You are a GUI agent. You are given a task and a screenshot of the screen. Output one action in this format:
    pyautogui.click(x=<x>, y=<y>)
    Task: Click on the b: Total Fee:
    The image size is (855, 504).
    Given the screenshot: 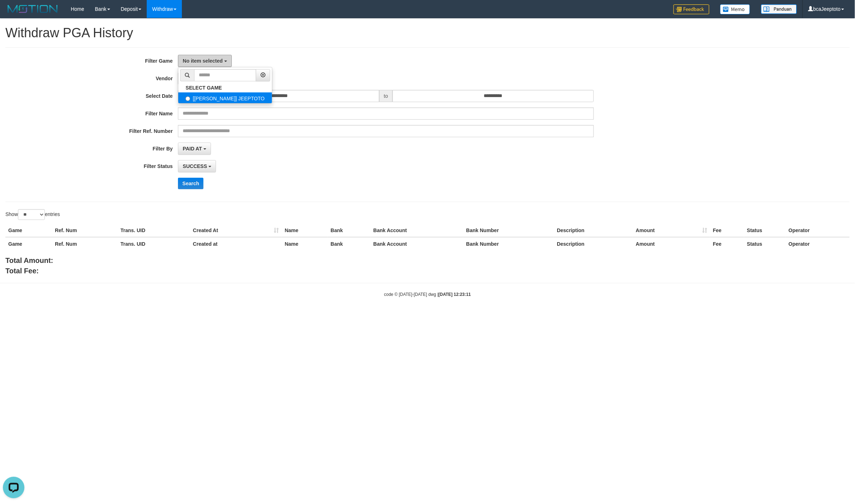 What is the action you would take?
    pyautogui.click(x=22, y=271)
    